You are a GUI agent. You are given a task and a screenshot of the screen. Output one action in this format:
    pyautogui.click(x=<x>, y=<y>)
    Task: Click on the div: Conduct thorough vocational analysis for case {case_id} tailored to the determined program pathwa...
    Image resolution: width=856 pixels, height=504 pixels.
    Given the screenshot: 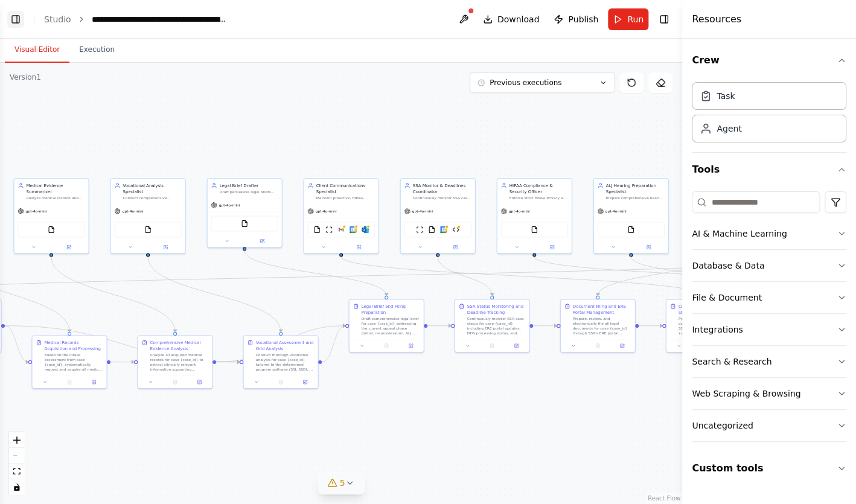 What is the action you would take?
    pyautogui.click(x=285, y=362)
    